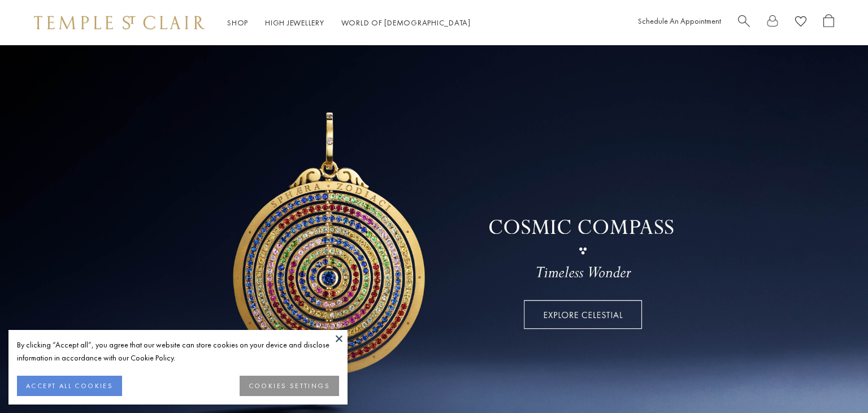  What do you see at coordinates (744, 23) in the screenshot?
I see `a: Search` at bounding box center [744, 23].